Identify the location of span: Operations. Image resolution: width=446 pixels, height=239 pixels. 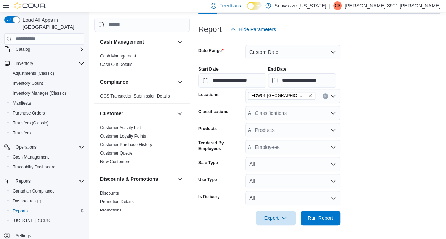
(26, 147).